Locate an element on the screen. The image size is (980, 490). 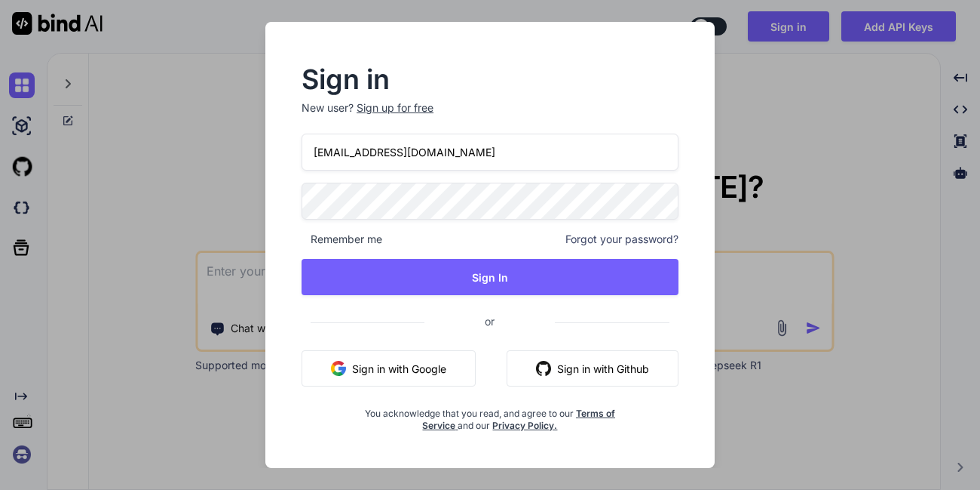
h2: Sign in is located at coordinates (490, 79).